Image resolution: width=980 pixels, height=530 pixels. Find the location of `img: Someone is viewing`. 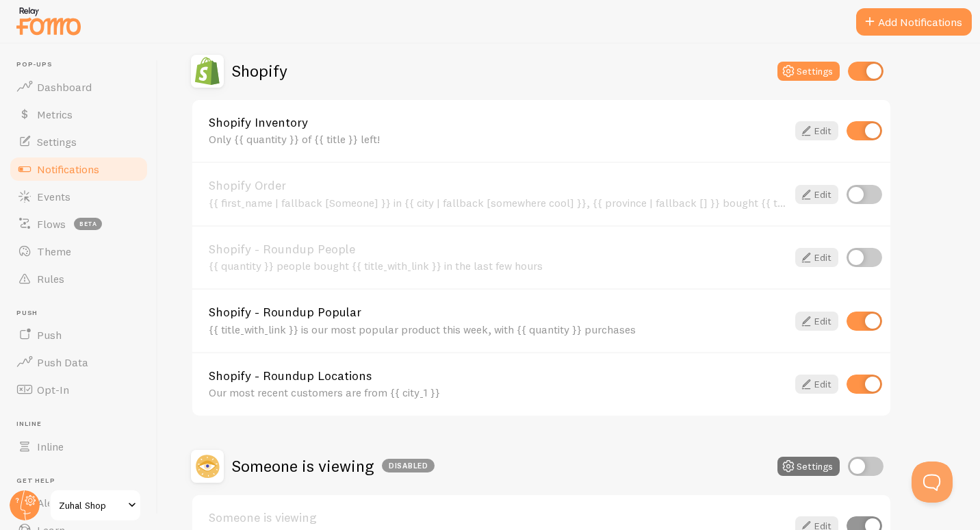

img: Someone is viewing is located at coordinates (207, 466).